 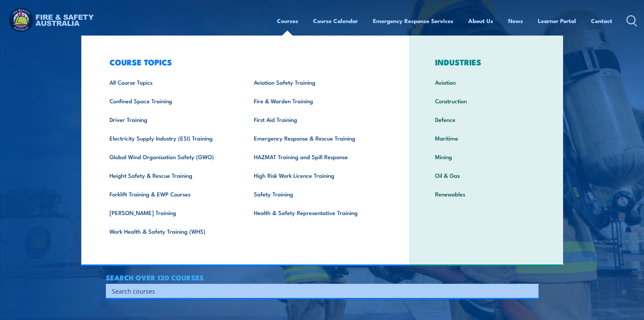 I want to click on a: Courses, so click(x=287, y=21).